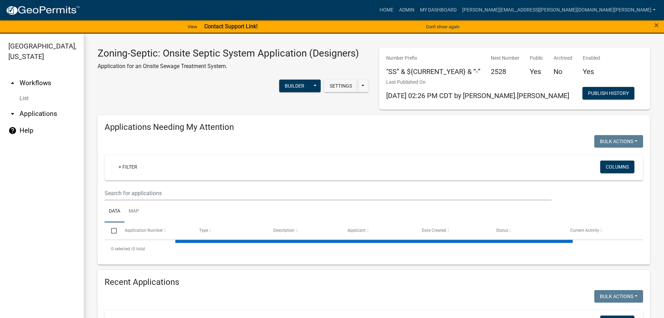  I want to click on datatable-header-cell: Applicant, so click(378, 230).